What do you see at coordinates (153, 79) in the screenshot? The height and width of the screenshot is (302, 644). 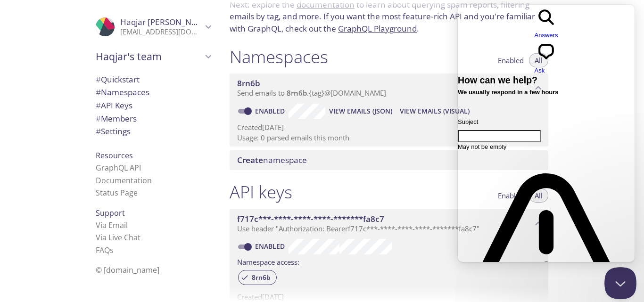 I see `div: Quickstart` at bounding box center [153, 79].